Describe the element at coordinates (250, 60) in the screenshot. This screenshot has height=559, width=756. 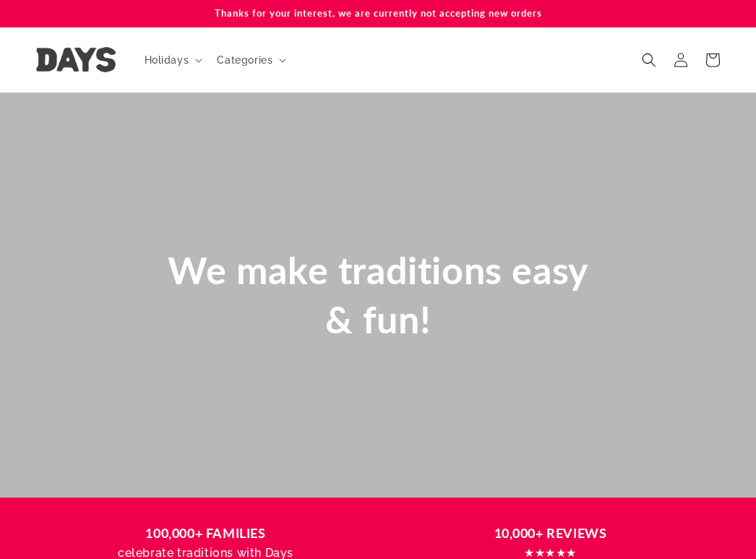
I see `summary: Categories` at that location.